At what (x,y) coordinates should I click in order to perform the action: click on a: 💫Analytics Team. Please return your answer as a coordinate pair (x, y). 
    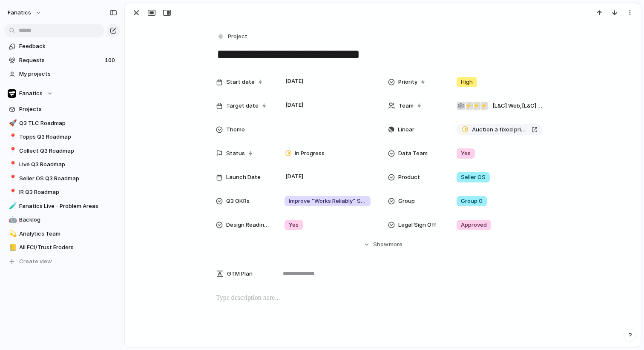
    Looking at the image, I should click on (62, 234).